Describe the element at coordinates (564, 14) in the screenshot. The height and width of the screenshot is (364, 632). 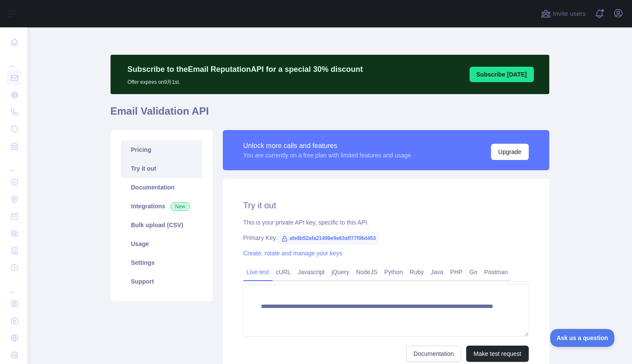
I see `button: Invite users` at that location.